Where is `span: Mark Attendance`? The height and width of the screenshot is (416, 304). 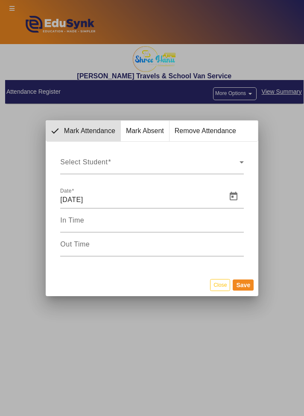 span: Mark Attendance is located at coordinates (90, 131).